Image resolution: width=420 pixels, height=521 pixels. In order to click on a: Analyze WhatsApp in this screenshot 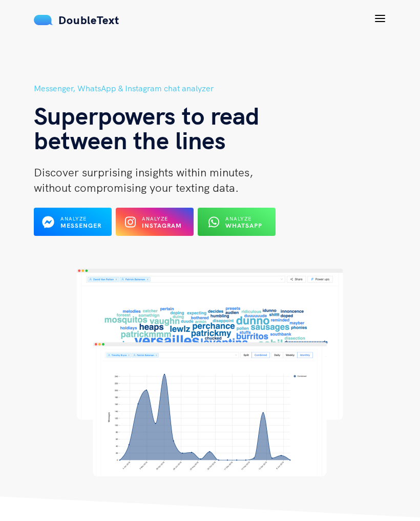, I will do `click(237, 225)`.